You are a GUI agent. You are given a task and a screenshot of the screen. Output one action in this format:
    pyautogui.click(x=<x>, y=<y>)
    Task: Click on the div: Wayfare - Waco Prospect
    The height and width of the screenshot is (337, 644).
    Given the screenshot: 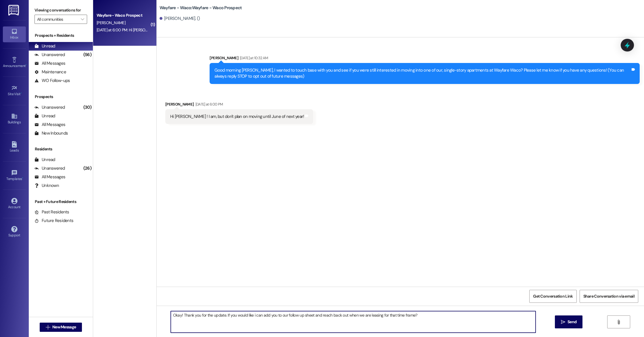 What is the action you would take?
    pyautogui.click(x=123, y=15)
    